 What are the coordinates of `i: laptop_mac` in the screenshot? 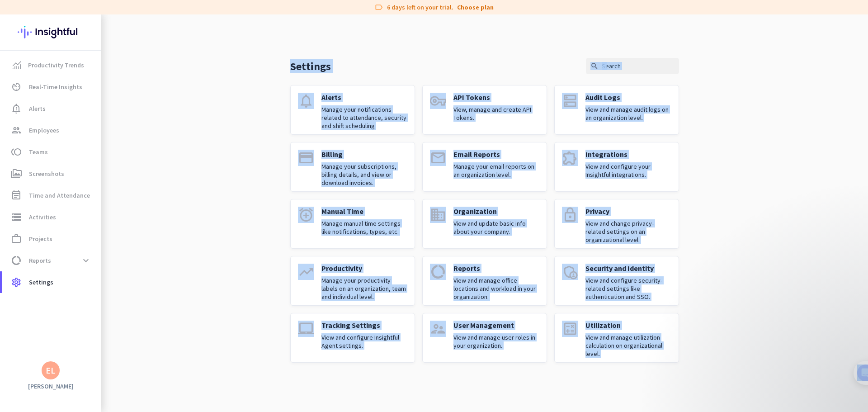 It's located at (306, 329).